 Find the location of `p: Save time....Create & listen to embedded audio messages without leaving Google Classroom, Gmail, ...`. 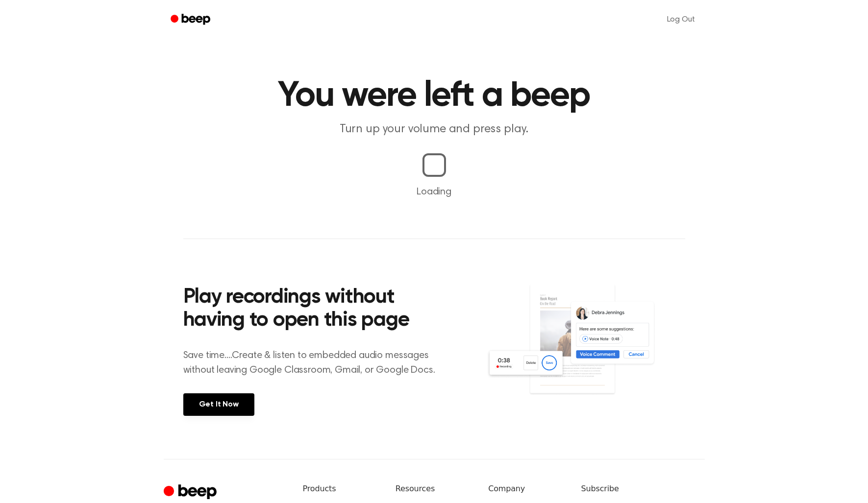

p: Save time....Create & listen to embedded audio messages without leaving Google Classroom, Gmail, ... is located at coordinates (315, 363).